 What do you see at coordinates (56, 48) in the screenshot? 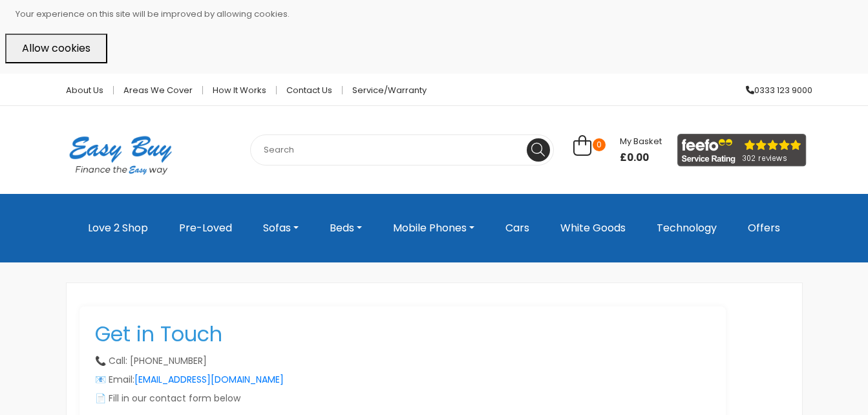
I see `button: Allow cookies` at bounding box center [56, 48].